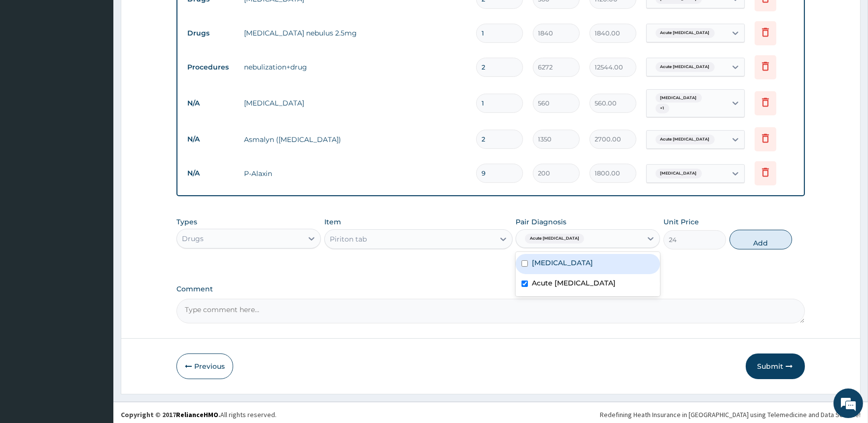  I want to click on strong: Copyright © 2017 ., so click(171, 415).